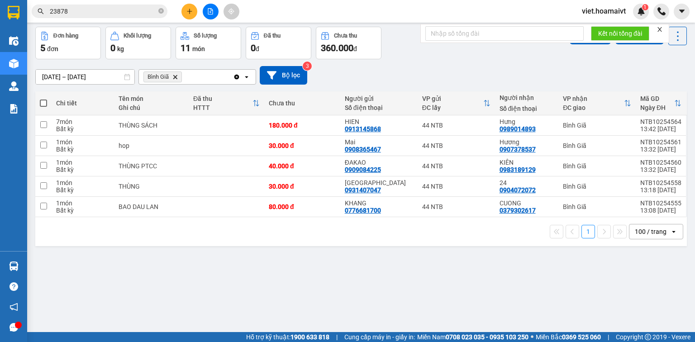 The width and height of the screenshot is (695, 342). Describe the element at coordinates (593, 108) in the screenshot. I see `div: ĐC giao` at that location.